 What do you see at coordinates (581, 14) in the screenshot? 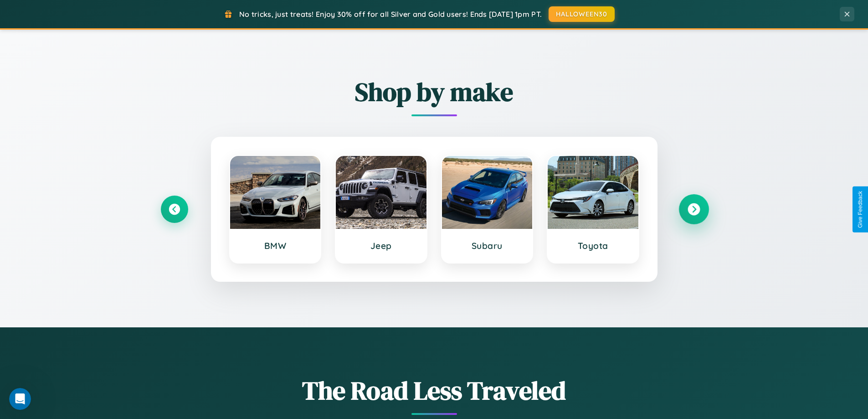
I see `button: HALLOWEEN30` at bounding box center [581, 14].